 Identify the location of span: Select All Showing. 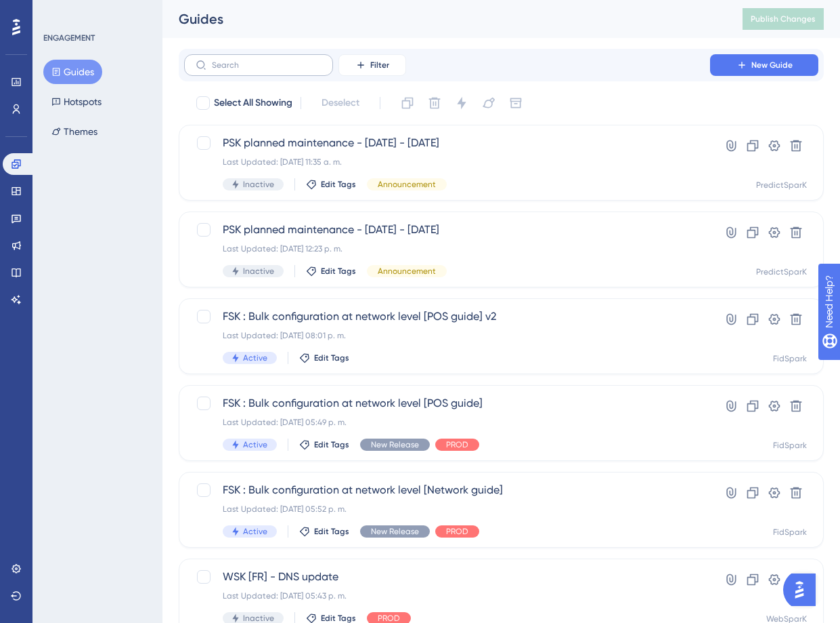
(253, 103).